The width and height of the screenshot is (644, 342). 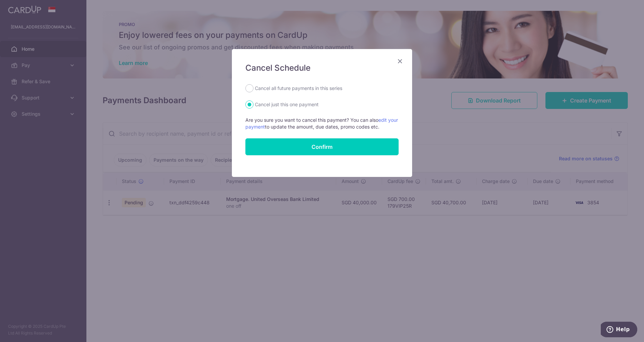 What do you see at coordinates (299, 88) in the screenshot?
I see `label: Cancel all future payments in this series` at bounding box center [299, 88].